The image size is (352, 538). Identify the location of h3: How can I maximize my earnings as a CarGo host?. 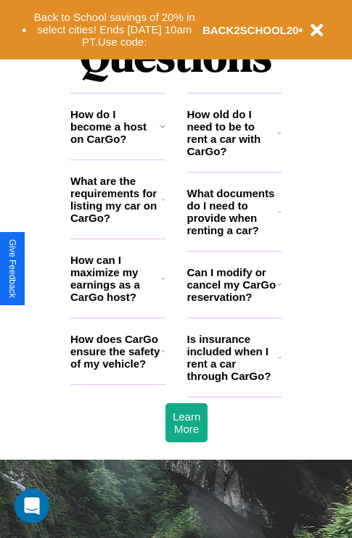
(115, 279).